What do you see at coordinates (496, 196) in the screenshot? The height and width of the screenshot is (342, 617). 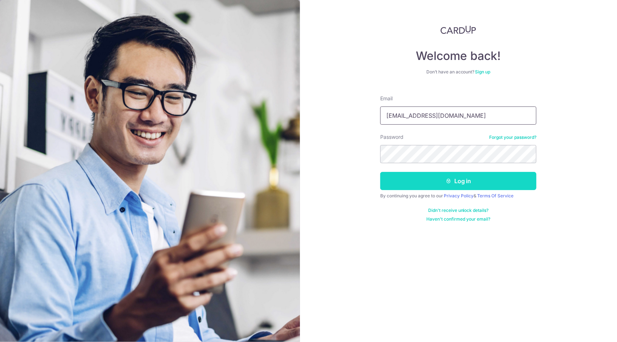 I see `a: Terms Of Service` at bounding box center [496, 196].